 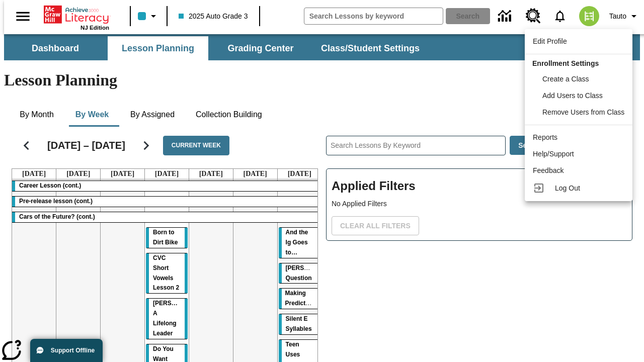 I want to click on span: Edit Profile, so click(x=549, y=41).